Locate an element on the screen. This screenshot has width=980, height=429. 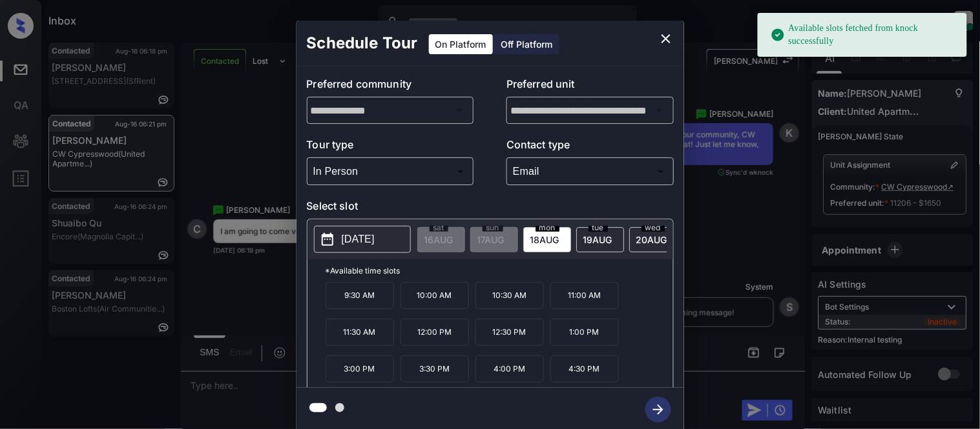
p: 4:00 PM is located at coordinates (510, 370).